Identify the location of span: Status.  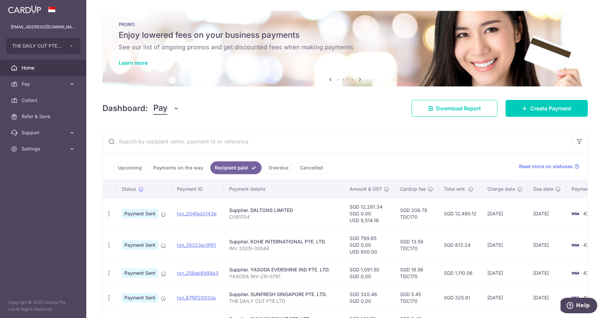
(129, 189).